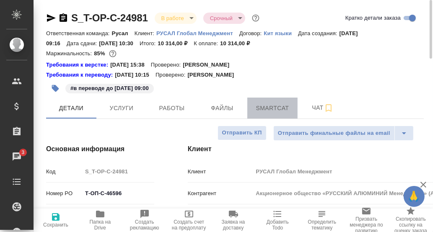 The width and height of the screenshot is (433, 232). I want to click on button: 1316.80 RUB;, so click(113, 54).